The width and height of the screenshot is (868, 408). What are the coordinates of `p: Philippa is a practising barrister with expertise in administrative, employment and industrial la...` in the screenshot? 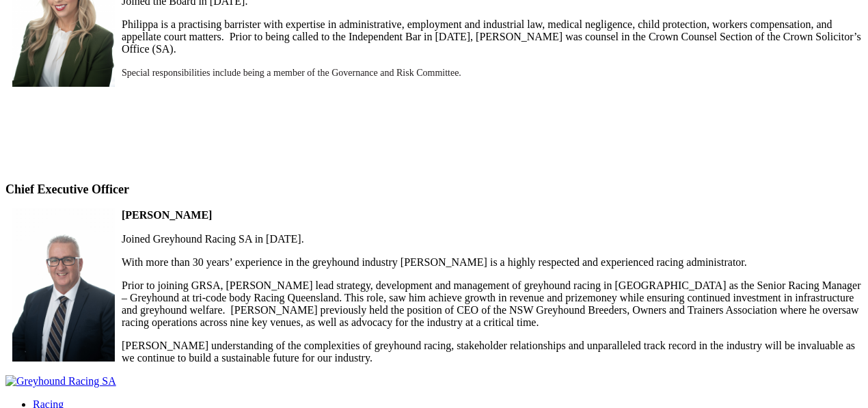 It's located at (434, 37).